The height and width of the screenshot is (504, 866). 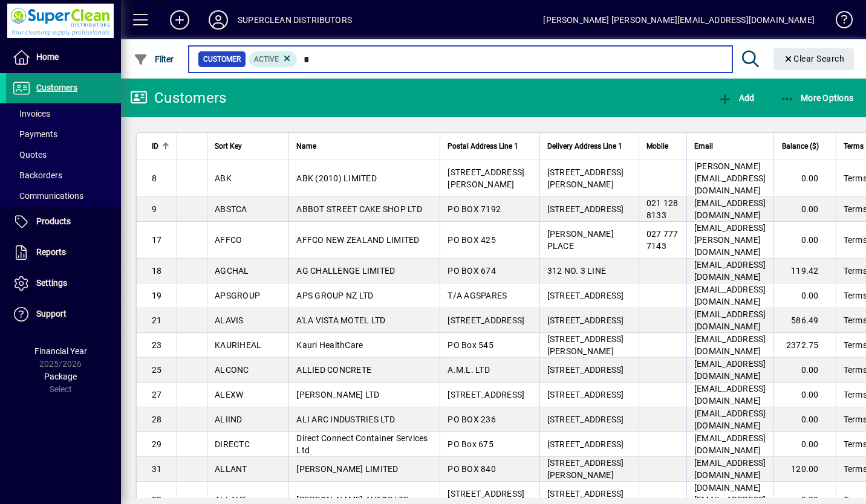 I want to click on a: Payments, so click(x=64, y=134).